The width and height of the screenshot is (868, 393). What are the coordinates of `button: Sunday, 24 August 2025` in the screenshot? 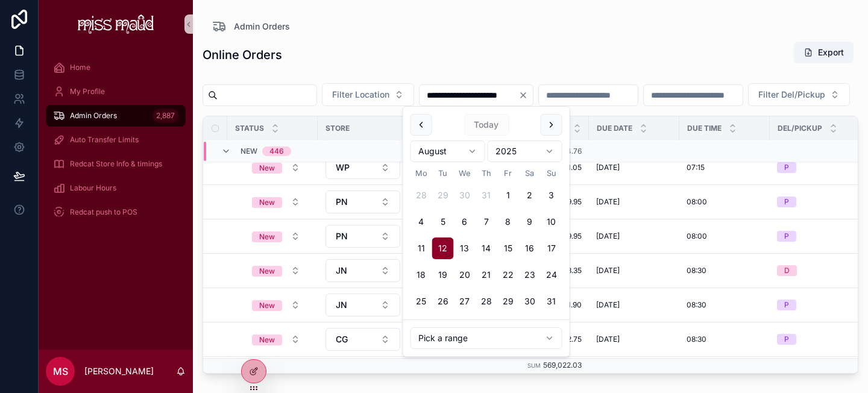 It's located at (552, 275).